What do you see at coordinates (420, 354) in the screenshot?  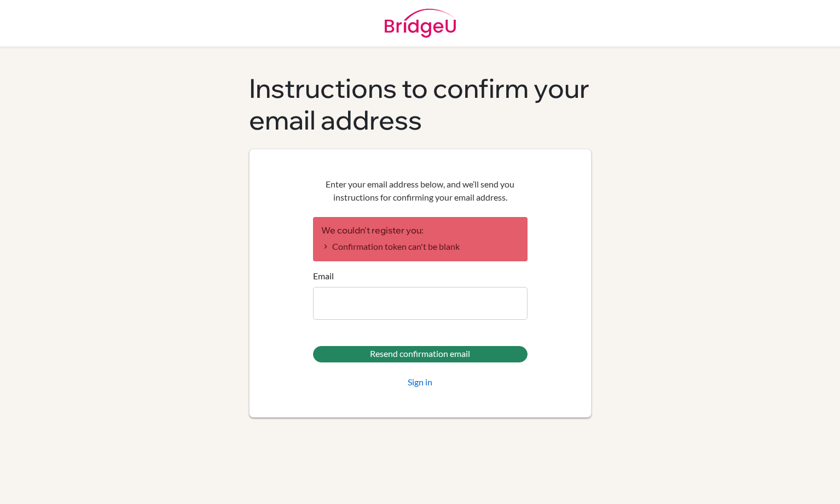 I see `input: Resend confirmation email` at bounding box center [420, 354].